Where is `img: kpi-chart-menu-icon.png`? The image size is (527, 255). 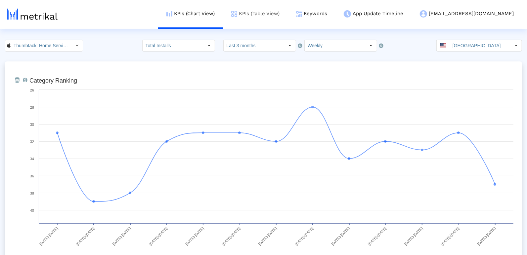 img: kpi-chart-menu-icon.png is located at coordinates (169, 14).